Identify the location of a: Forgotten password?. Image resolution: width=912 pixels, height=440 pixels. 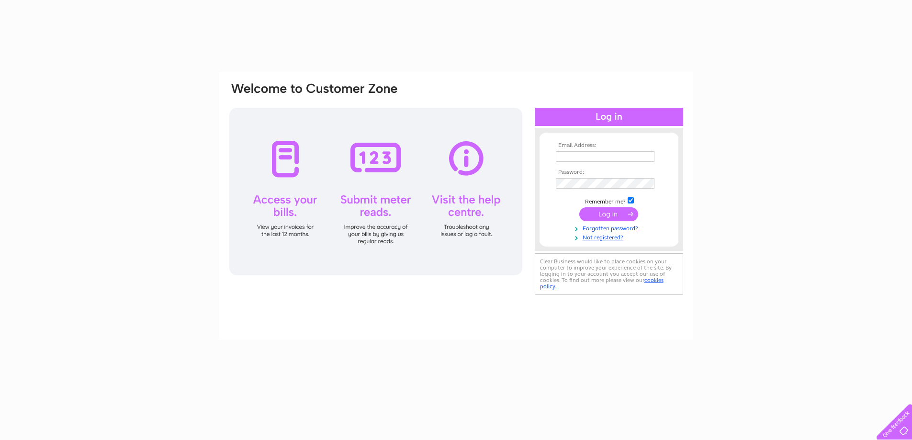
(610, 228).